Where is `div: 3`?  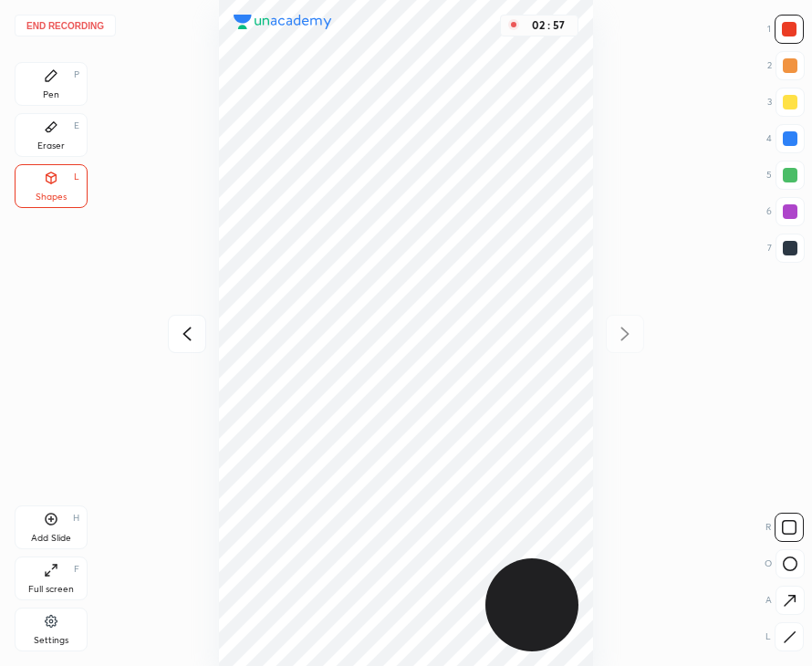
div: 3 is located at coordinates (785, 102).